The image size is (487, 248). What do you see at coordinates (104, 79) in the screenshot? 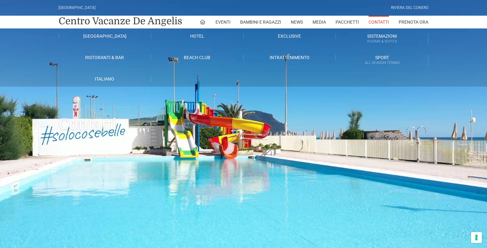
I see `span: Italiano` at bounding box center [104, 79].